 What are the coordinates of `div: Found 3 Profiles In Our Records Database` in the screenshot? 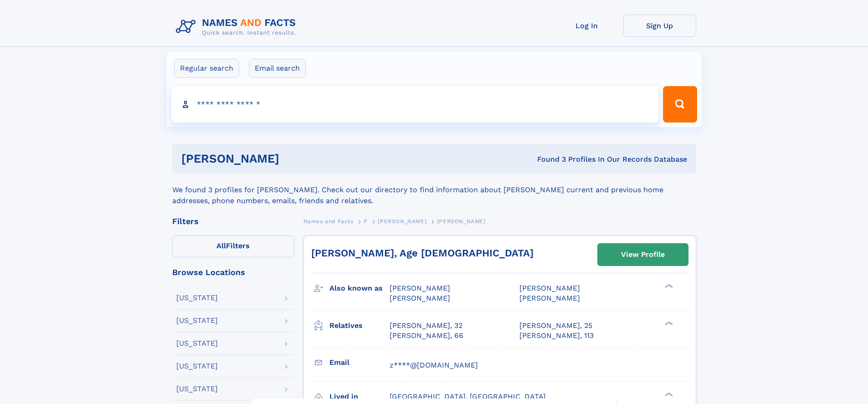 It's located at (547, 159).